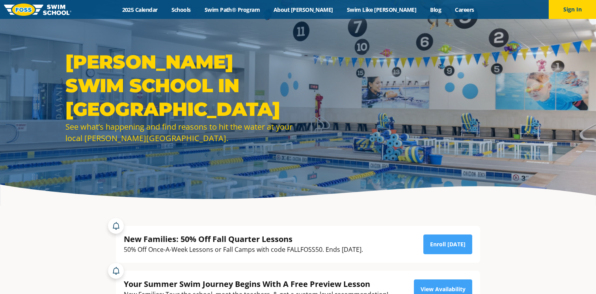 This screenshot has height=294, width=596. What do you see at coordinates (243, 239) in the screenshot?
I see `div: New Families: 50% Off Fall Quarter Lessons` at bounding box center [243, 239].